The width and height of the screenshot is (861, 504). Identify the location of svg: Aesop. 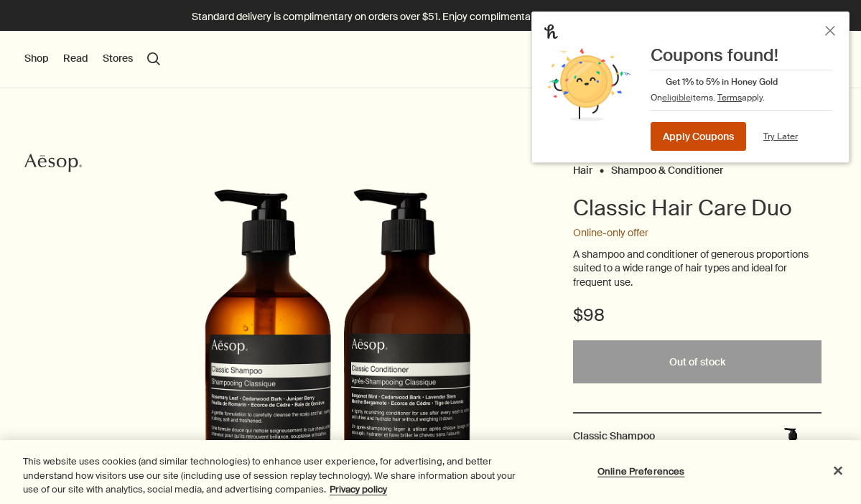
(53, 163).